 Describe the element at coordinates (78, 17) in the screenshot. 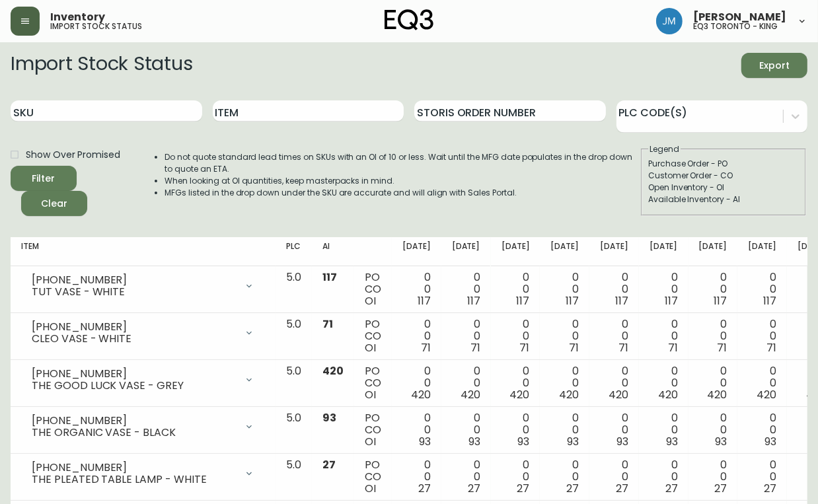

I see `span: Inventory` at that location.